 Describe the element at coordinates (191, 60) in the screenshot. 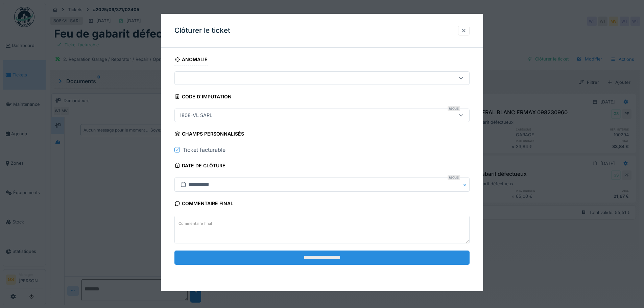

I see `div: Anomalie` at that location.